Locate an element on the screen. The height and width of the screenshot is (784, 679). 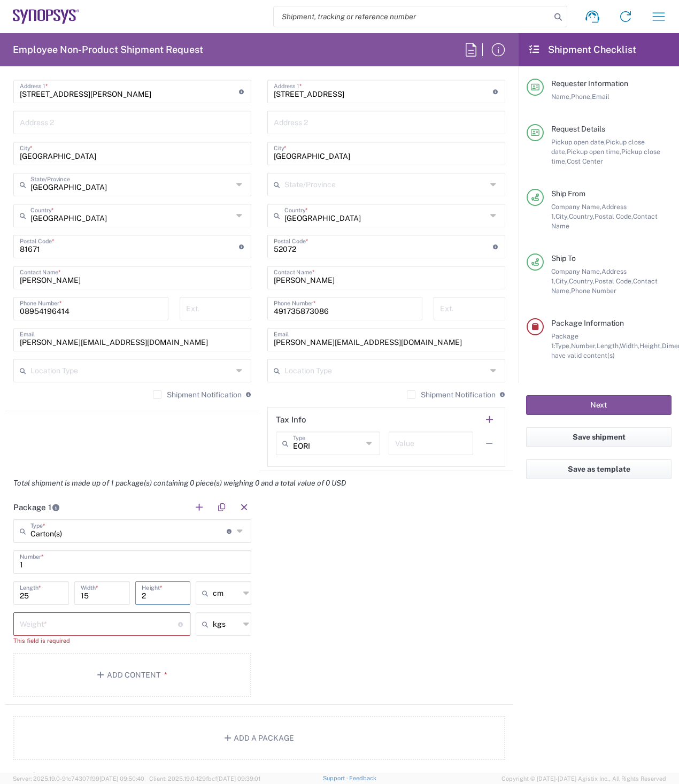
span: Length, is located at coordinates (608, 346).